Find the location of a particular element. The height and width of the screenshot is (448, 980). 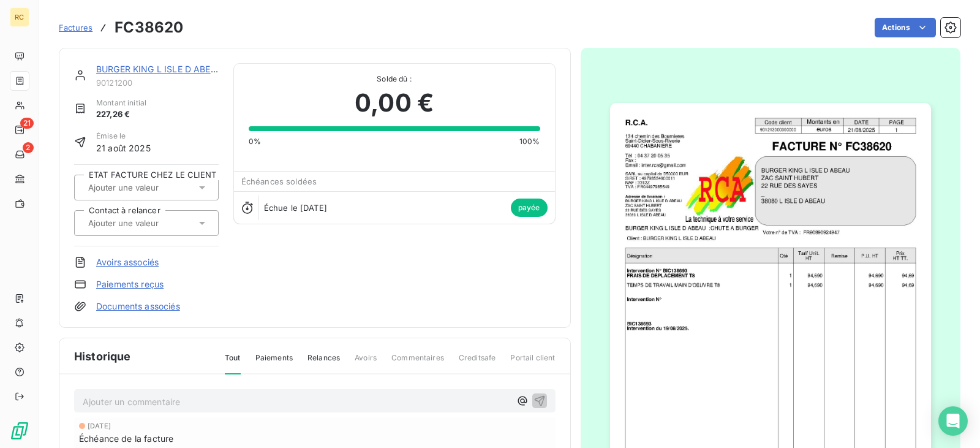

span: Échéances soldées is located at coordinates (280, 182).